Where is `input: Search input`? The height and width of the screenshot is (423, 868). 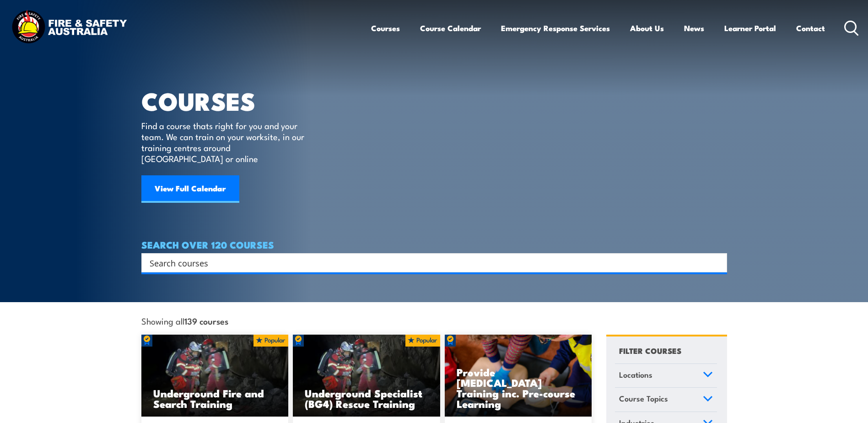 input: Search input is located at coordinates (428, 262).